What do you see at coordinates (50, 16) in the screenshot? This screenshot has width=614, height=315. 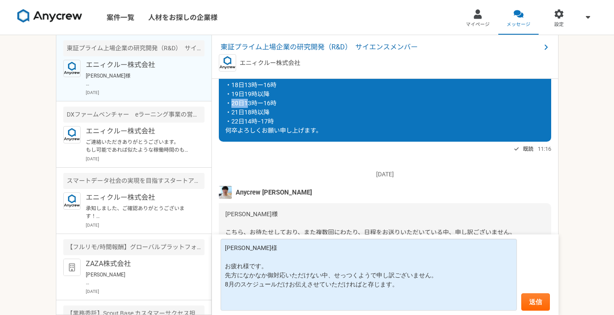 I see `img: 8DqYSo04kwAAAAASUVORK5CYII=` at bounding box center [50, 16].